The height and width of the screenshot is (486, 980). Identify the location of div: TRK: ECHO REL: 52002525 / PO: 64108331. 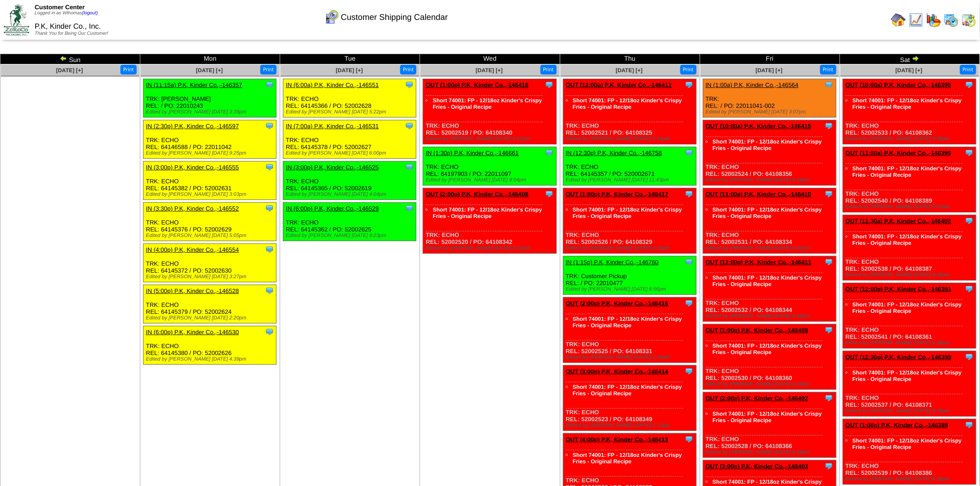
(629, 330).